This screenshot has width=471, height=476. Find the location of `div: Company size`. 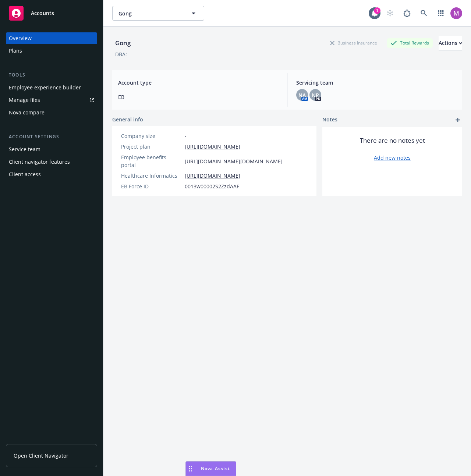

div: Company size is located at coordinates (151, 136).